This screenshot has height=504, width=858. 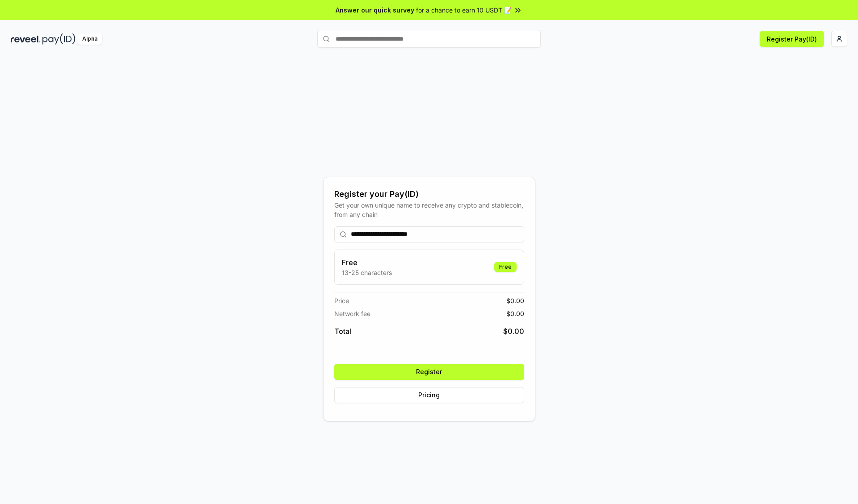 What do you see at coordinates (429, 194) in the screenshot?
I see `div: Register your Pay(ID)` at bounding box center [429, 194].